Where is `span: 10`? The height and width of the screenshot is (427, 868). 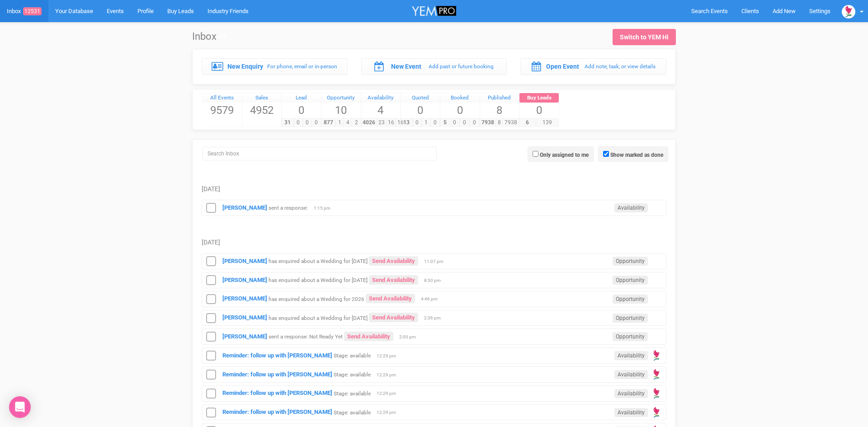 span: 10 is located at coordinates (341, 110).